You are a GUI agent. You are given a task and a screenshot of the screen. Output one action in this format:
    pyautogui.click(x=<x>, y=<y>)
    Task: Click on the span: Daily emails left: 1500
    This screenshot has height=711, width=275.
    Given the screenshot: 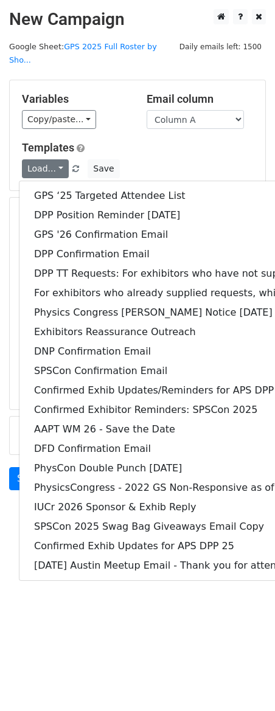 What is the action you would take?
    pyautogui.click(x=220, y=47)
    